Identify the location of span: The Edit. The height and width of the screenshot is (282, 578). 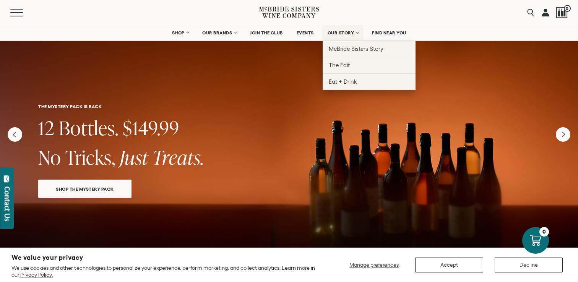
(339, 65).